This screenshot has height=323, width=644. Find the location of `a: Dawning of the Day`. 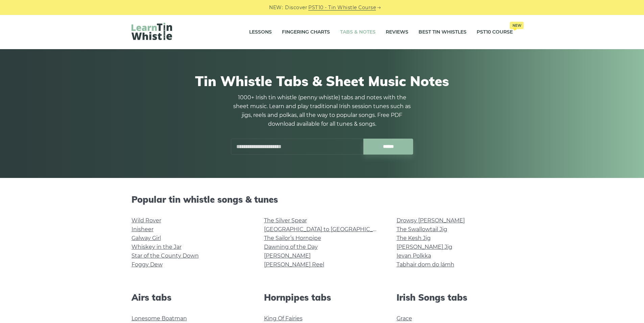

a: Dawning of the Day is located at coordinates (291, 246).